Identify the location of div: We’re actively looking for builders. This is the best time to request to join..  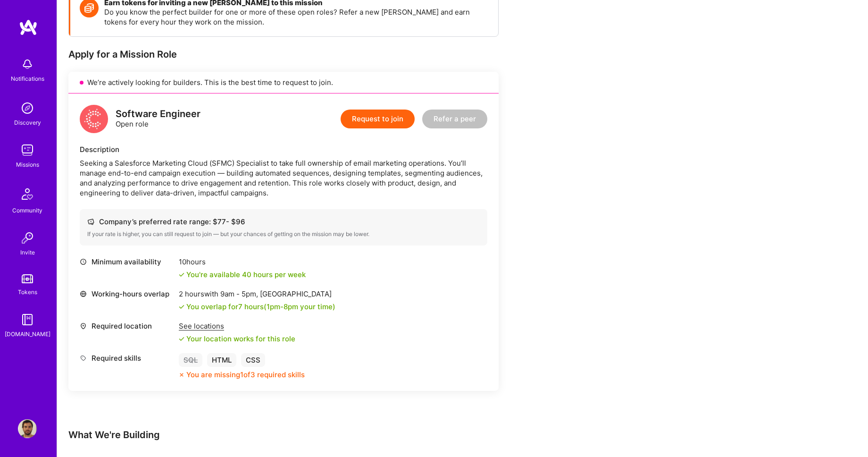
(284, 83).